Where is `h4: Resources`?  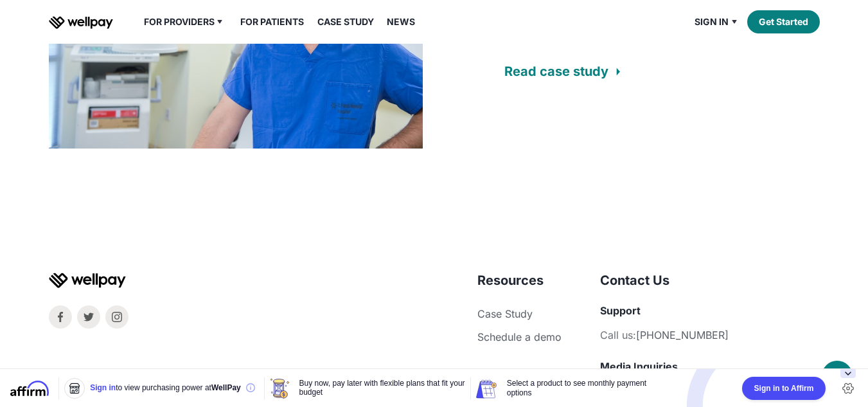
h4: Resources is located at coordinates (520, 280).